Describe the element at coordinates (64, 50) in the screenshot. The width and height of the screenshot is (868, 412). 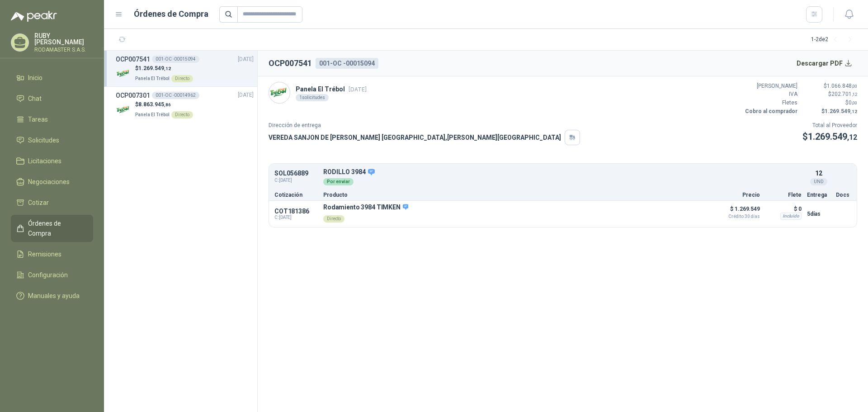
I see `p: RODAMASTER S.A.S.` at that location.